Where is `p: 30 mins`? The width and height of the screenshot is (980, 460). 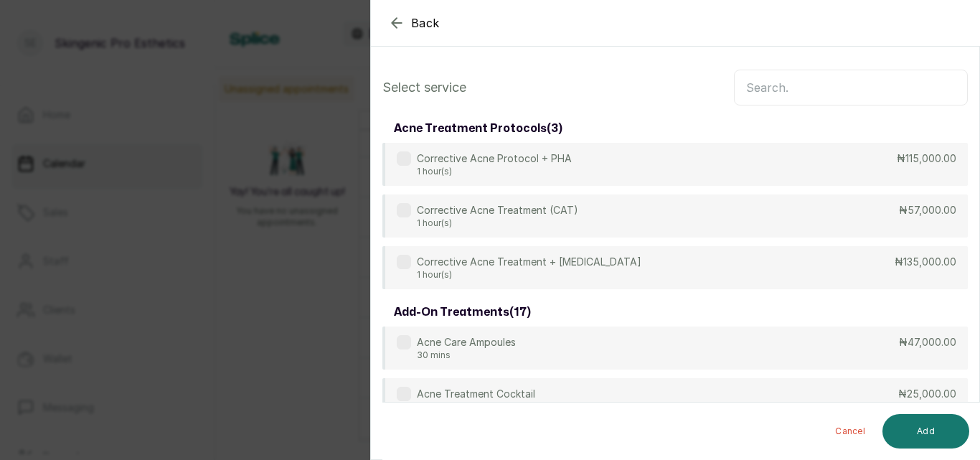 p: 30 mins is located at coordinates (467, 355).